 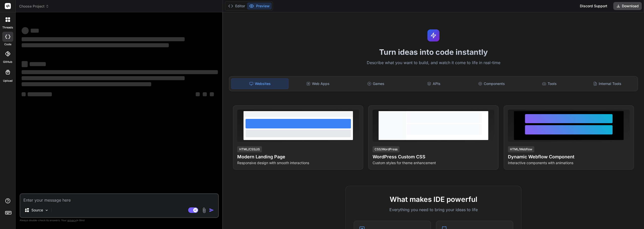 What do you see at coordinates (521, 149) in the screenshot?
I see `div: HTML/Webflow` at bounding box center [521, 149].